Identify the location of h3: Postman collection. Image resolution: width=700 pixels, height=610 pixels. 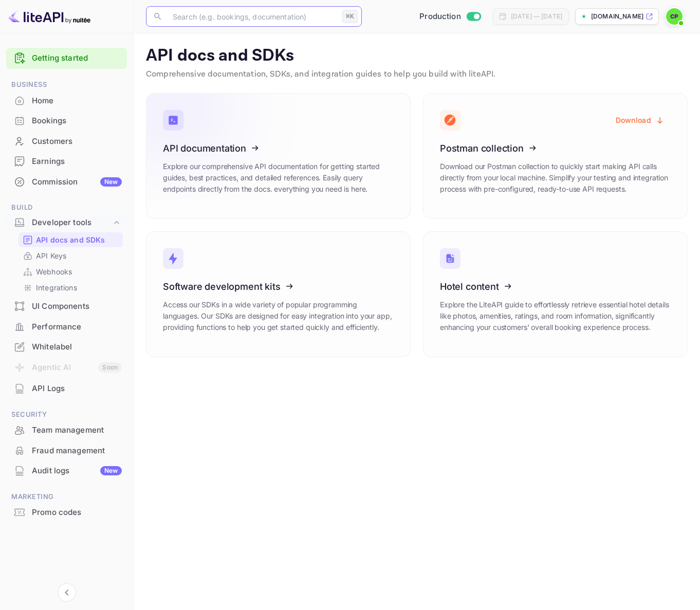
(555, 148).